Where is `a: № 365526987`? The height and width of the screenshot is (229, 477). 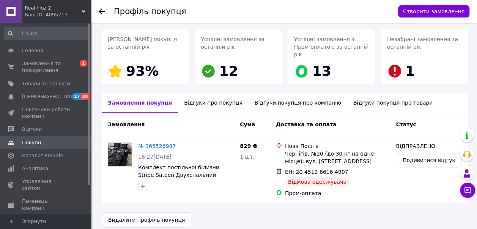 a: № 365526987 is located at coordinates (157, 146).